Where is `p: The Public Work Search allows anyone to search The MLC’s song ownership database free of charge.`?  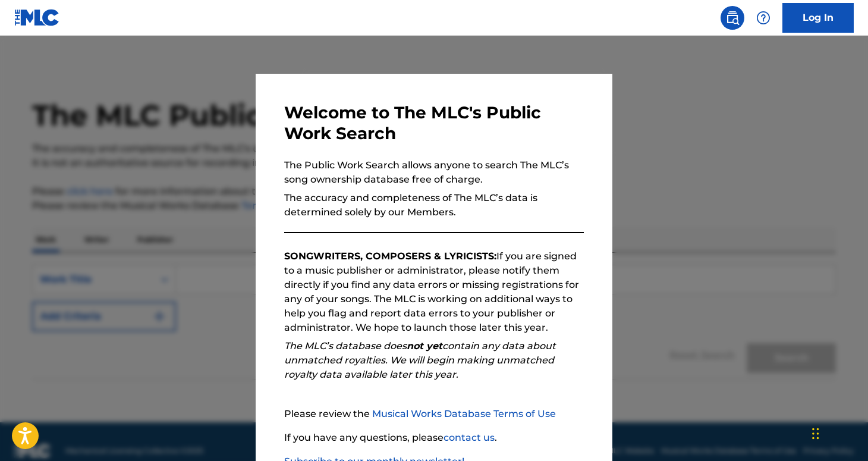 p: The Public Work Search allows anyone to search The MLC’s song ownership database free of charge. is located at coordinates (434, 173).